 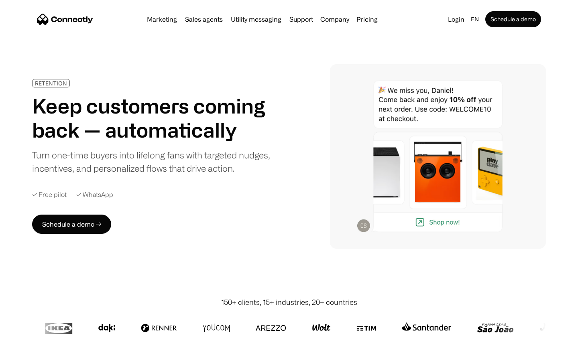 I want to click on aside: Language selected: English, so click(x=28, y=352).